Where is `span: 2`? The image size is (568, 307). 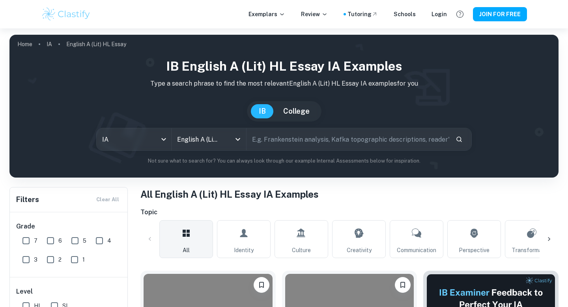 span: 2 is located at coordinates (60, 260).